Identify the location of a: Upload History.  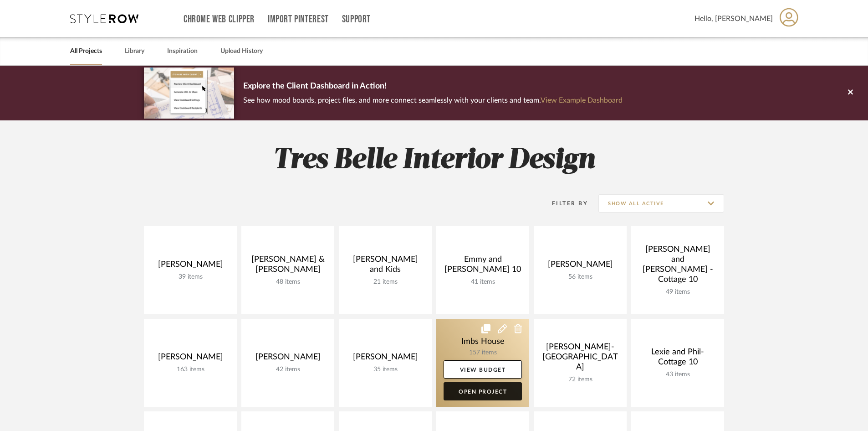
(242, 51).